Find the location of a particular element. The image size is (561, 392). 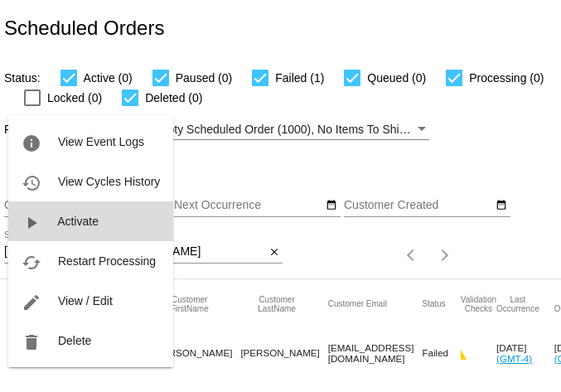

span: Delete is located at coordinates (75, 340).